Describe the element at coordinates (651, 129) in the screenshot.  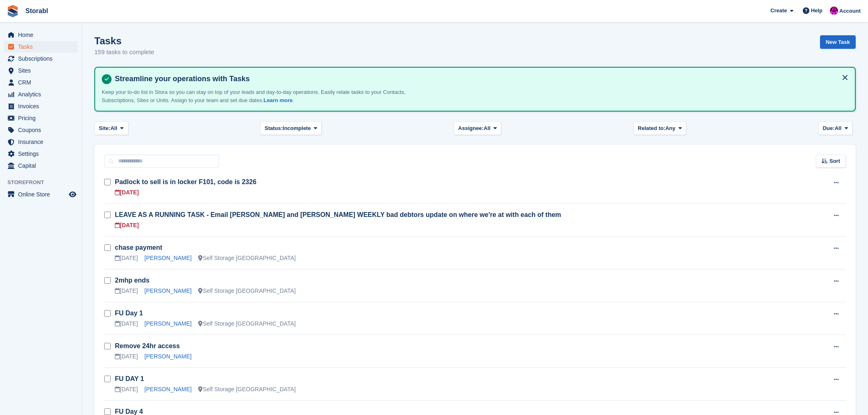
I see `span: Related to:` at that location.